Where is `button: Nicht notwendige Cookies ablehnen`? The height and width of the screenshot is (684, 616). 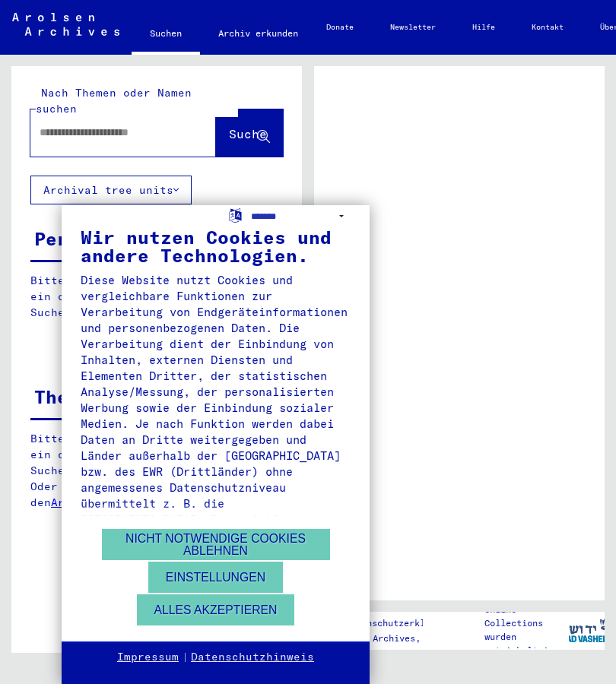 button: Nicht notwendige Cookies ablehnen is located at coordinates (215, 544).